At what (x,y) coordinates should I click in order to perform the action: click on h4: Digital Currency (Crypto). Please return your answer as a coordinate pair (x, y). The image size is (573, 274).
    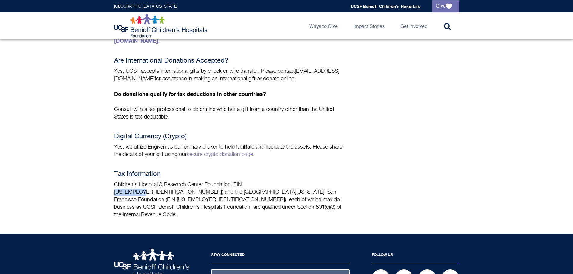
    Looking at the image, I should click on (230, 137).